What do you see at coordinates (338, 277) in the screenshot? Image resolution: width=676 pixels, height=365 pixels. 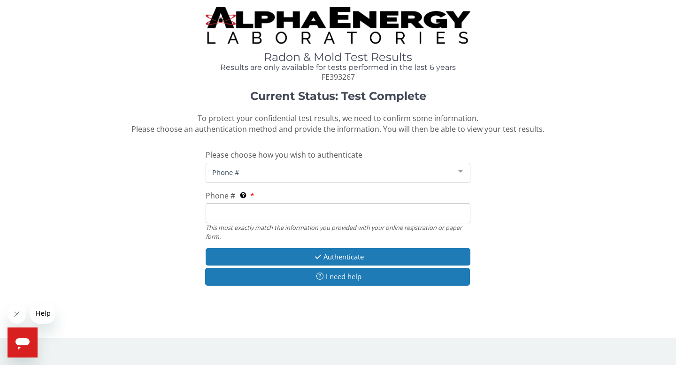 I see `button: I need help` at bounding box center [338, 277].